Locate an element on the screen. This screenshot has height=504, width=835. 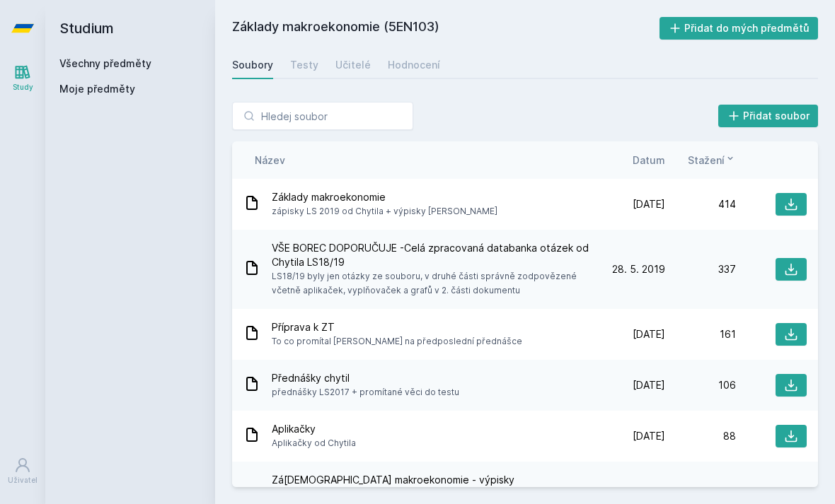
div: Uživatel is located at coordinates (22, 480).